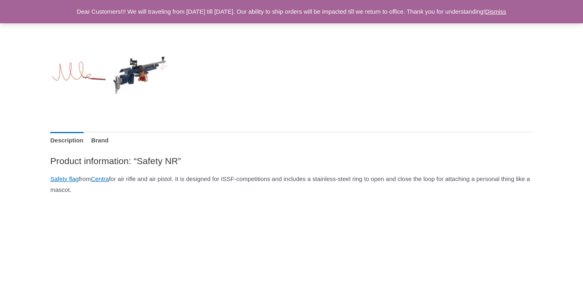 Image resolution: width=583 pixels, height=286 pixels. What do you see at coordinates (67, 140) in the screenshot?
I see `a: Description` at bounding box center [67, 140].